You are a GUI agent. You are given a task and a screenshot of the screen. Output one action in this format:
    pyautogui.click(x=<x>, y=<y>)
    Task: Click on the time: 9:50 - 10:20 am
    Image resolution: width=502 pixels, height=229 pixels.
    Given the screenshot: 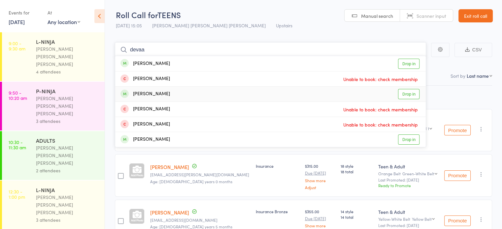 What is the action you would take?
    pyautogui.click(x=18, y=95)
    